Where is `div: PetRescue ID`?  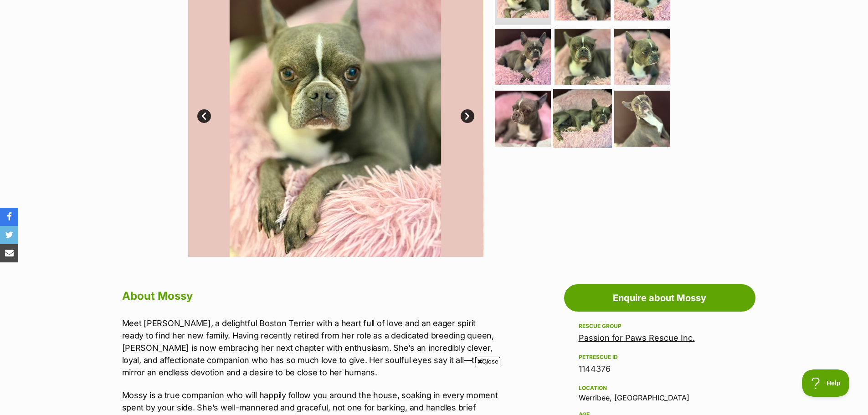
div: PetRescue ID is located at coordinates (660, 357).